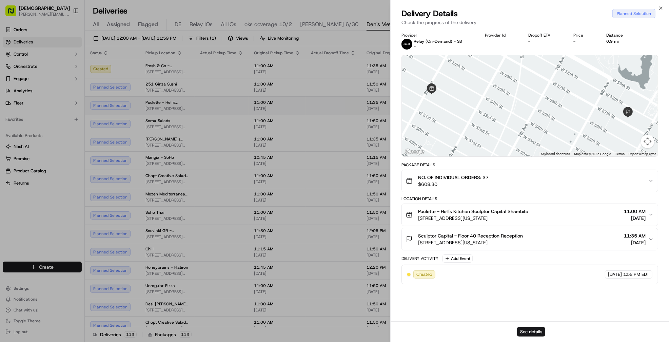 The height and width of the screenshot is (342, 669). Describe the element at coordinates (407, 44) in the screenshot. I see `img: relay_logo_black.png` at that location.